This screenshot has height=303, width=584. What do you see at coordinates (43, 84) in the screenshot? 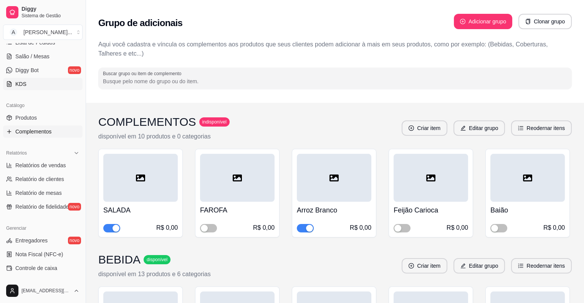
I see `a: KDS` at bounding box center [43, 84].